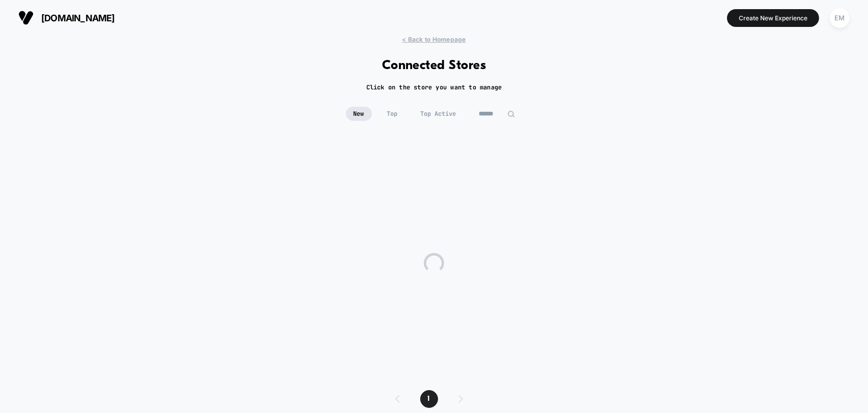 The image size is (868, 413). What do you see at coordinates (26, 18) in the screenshot?
I see `img: Visually logo` at bounding box center [26, 18].